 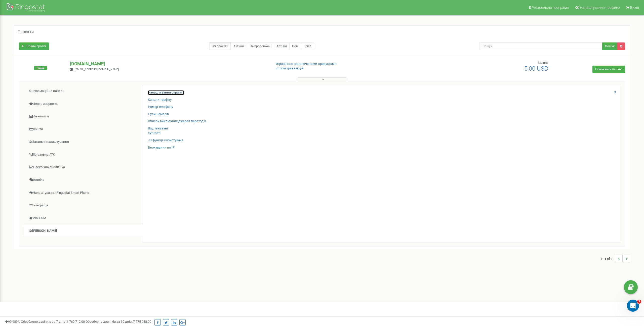 What do you see at coordinates (220, 46) in the screenshot?
I see `a: Всі проєкти` at bounding box center [220, 46].